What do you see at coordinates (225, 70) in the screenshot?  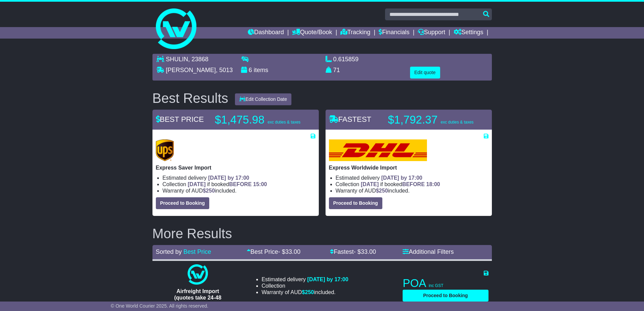 I see `span: , 5013` at bounding box center [225, 70].